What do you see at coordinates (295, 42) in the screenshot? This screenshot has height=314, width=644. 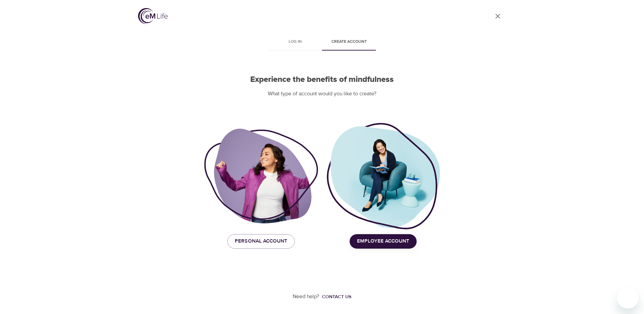 I see `span: Log in` at bounding box center [295, 42].